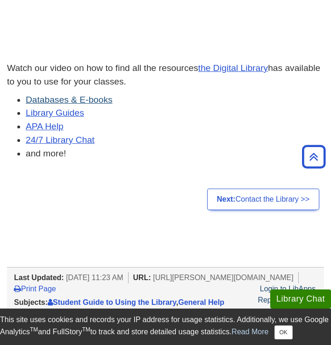 This screenshot has height=345, width=331. Describe the element at coordinates (142, 278) in the screenshot. I see `span: URL:` at that location.